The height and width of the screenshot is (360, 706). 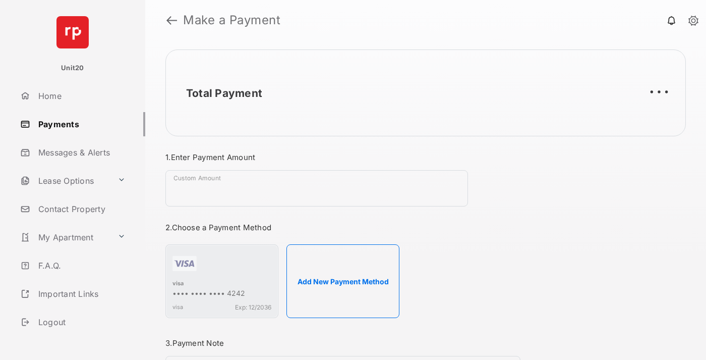 I want to click on p: Unit20, so click(x=73, y=68).